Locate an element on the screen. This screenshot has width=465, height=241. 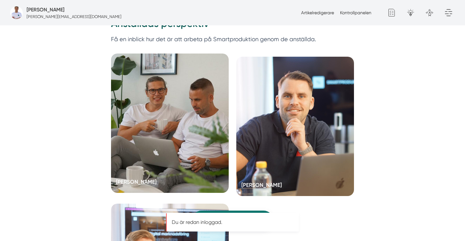
p: Få en inblick hur det är att arbeta på Smartproduktion genom de anställda. is located at coordinates (233, 44).